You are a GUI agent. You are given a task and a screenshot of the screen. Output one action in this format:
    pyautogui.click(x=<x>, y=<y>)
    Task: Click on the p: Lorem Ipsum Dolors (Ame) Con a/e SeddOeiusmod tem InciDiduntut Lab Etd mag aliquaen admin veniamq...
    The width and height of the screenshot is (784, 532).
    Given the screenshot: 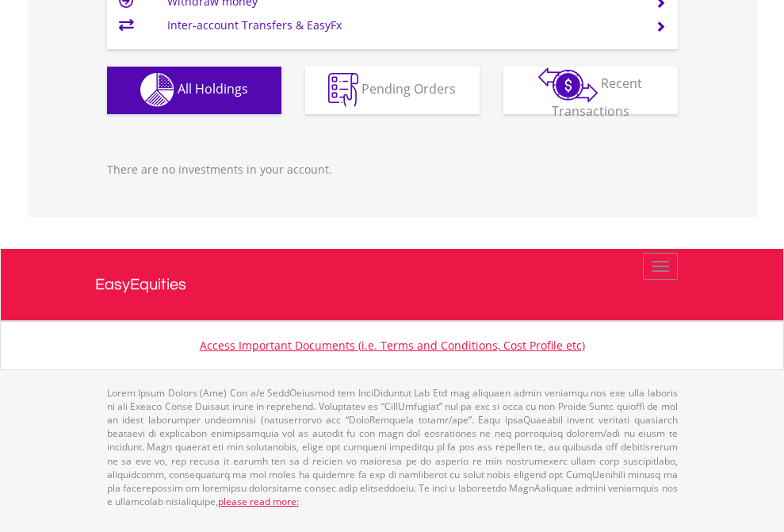 What is the action you would take?
    pyautogui.click(x=392, y=446)
    